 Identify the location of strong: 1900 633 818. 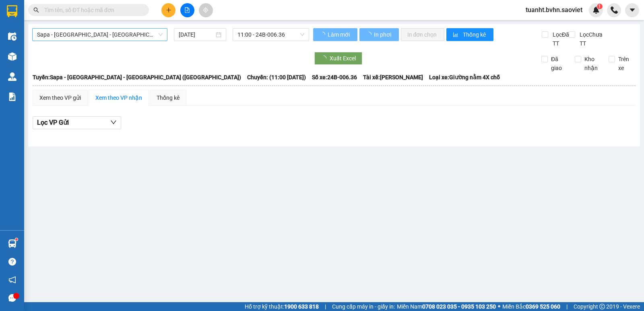
(302, 306).